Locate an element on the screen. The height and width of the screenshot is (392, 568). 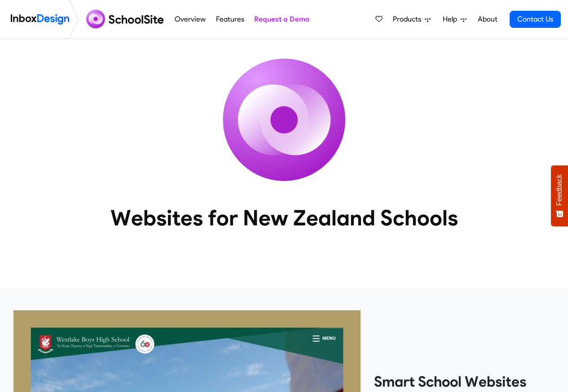
a: About is located at coordinates (487, 19).